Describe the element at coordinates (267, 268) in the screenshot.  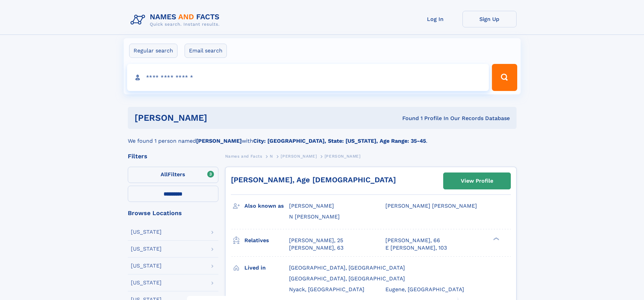
I see `h3: Lived in` at that location.